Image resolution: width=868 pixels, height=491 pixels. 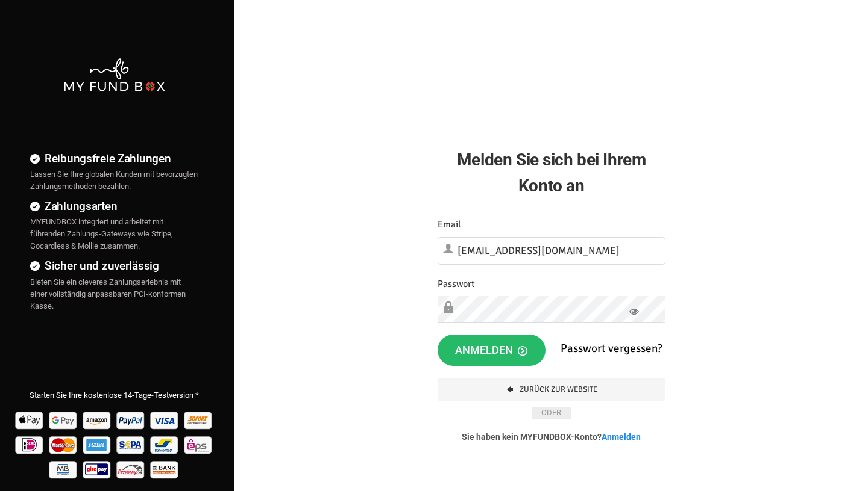 What do you see at coordinates (491, 351) in the screenshot?
I see `button: Anmelden` at bounding box center [491, 351].